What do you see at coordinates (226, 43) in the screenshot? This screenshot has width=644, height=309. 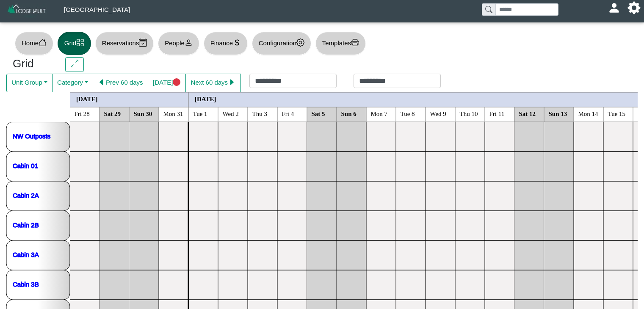 I see `button: Financecurrency dollar` at bounding box center [226, 43].